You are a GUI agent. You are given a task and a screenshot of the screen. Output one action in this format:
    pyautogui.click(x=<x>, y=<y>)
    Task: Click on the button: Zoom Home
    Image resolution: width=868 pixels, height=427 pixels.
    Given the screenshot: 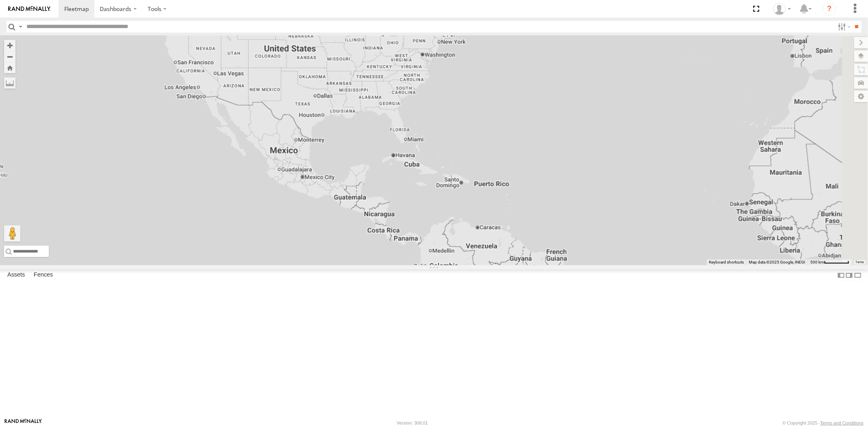 What is the action you would take?
    pyautogui.click(x=10, y=67)
    